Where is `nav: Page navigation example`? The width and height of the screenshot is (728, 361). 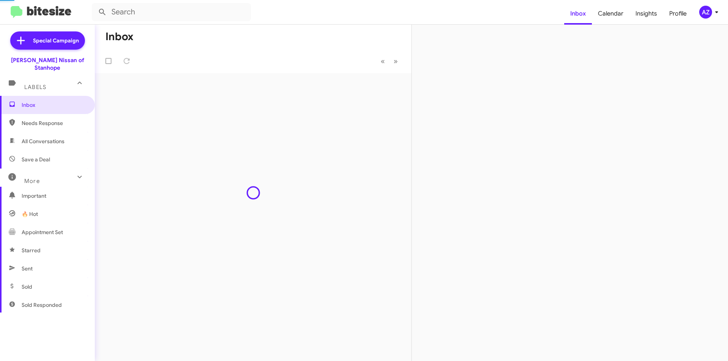 nav: Page navigation example is located at coordinates (390, 61).